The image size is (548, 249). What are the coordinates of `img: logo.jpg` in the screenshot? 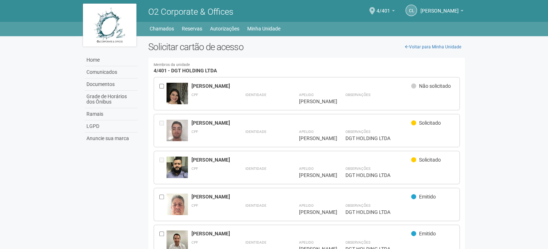 It's located at (110, 25).